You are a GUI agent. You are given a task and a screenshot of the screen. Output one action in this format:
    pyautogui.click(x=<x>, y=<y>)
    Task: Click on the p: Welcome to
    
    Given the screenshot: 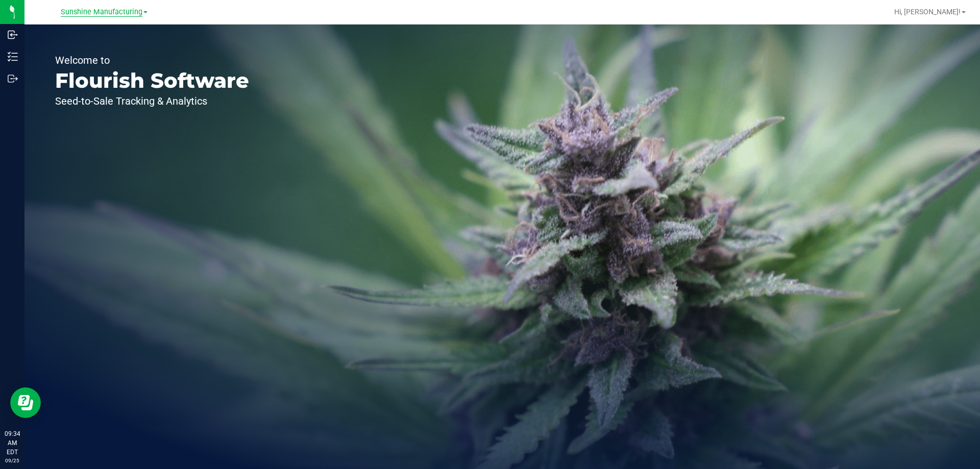 What is the action you would take?
    pyautogui.click(x=152, y=60)
    